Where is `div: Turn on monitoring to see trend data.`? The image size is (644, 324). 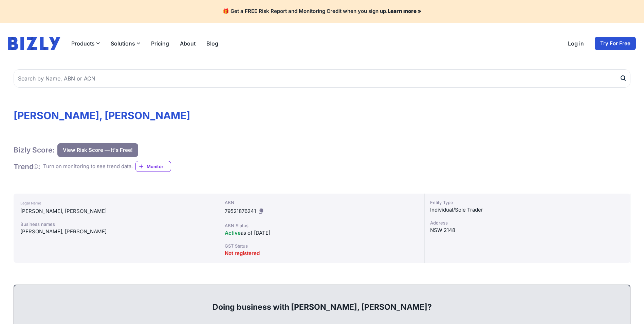 div: Turn on monitoring to see trend data. is located at coordinates (88, 166).